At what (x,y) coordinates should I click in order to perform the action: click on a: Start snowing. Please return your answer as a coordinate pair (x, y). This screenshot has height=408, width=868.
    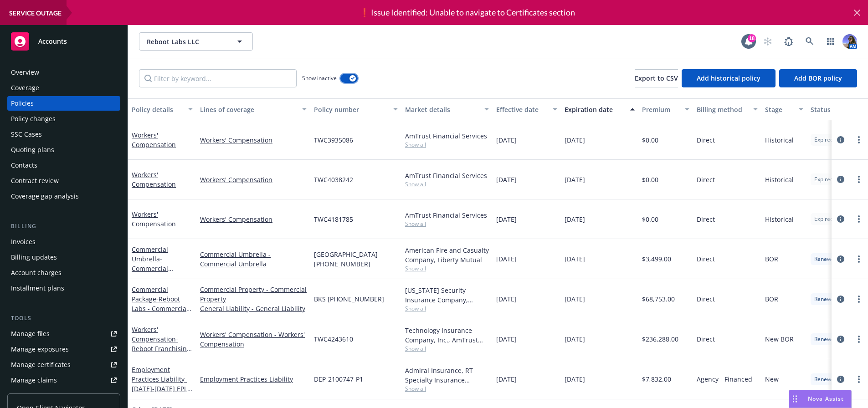
    Looking at the image, I should click on (768, 41).